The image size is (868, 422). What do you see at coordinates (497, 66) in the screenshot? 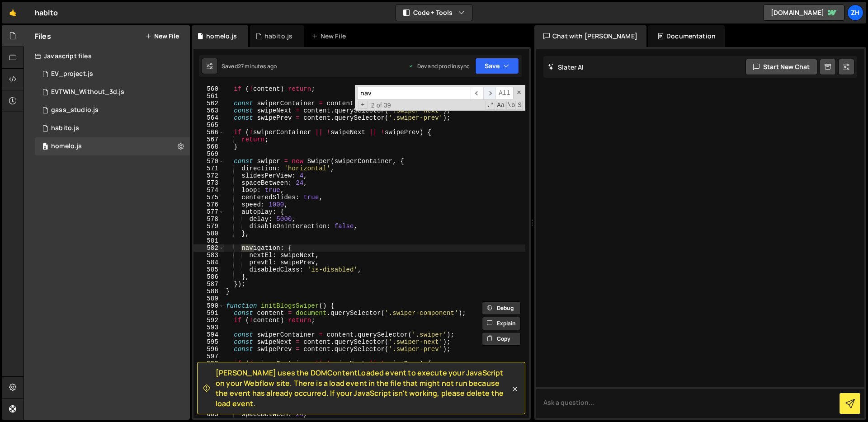
I see `button: Save` at bounding box center [497, 66].